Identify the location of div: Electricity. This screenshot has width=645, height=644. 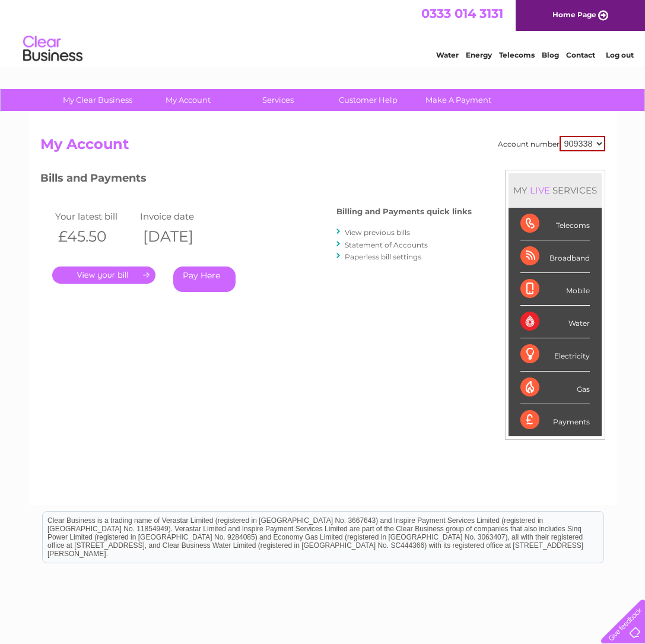
(555, 354).